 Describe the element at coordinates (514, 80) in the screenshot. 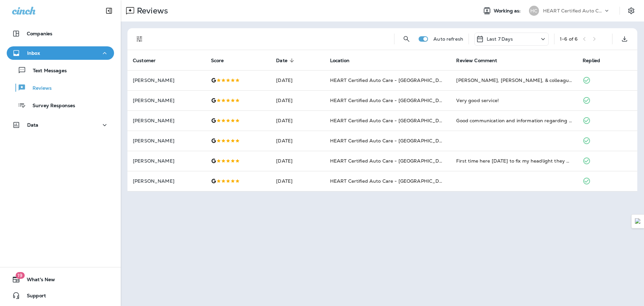

I see `div: Armando, Jaime, & colleague Mechanic are thoroughly competent, professional & polite. Great to ha...` at that location.